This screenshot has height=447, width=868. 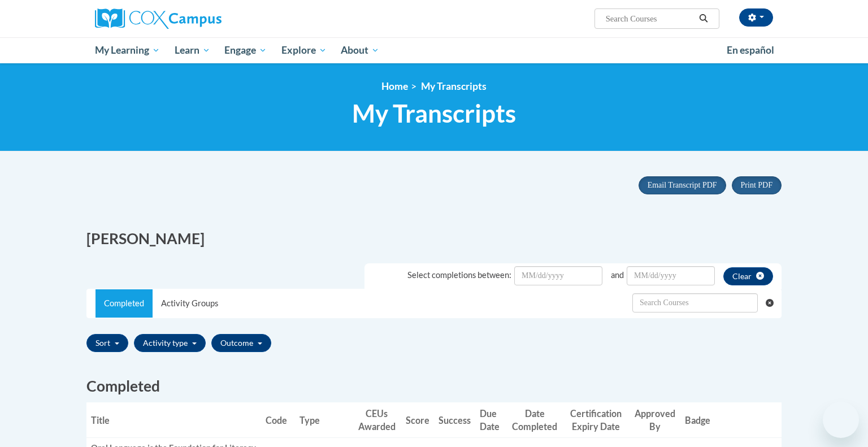 I want to click on h2: Completed, so click(x=434, y=386).